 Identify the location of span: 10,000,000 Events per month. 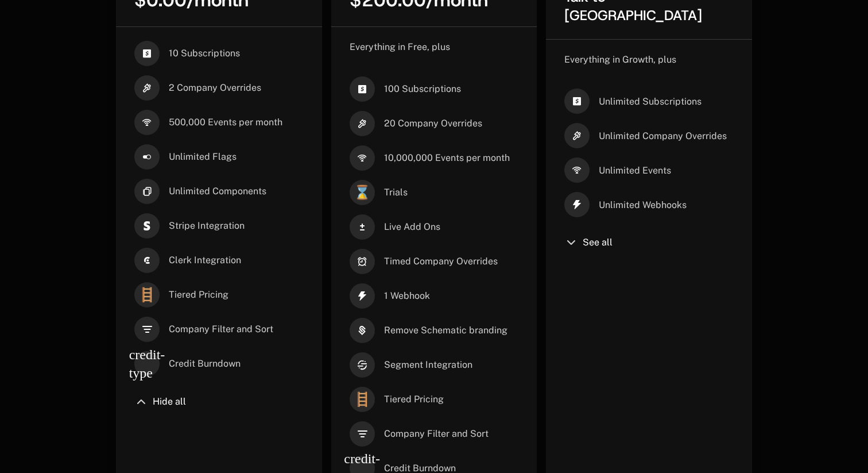
(447, 158).